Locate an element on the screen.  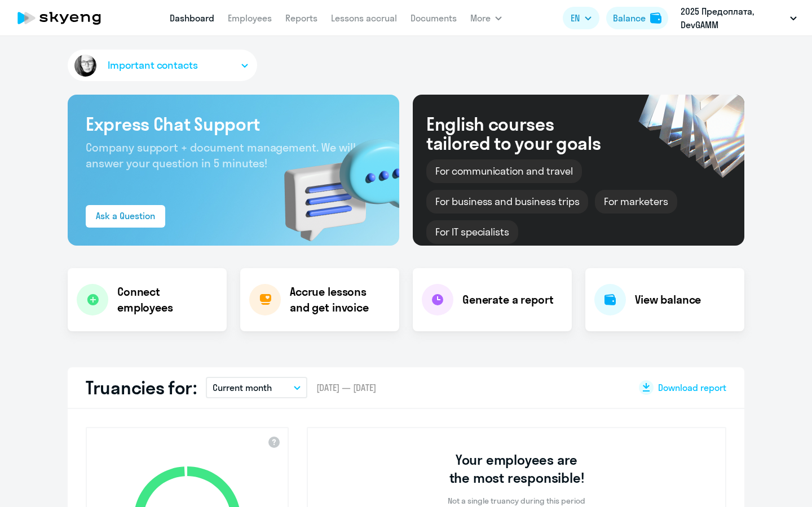
span: EN is located at coordinates (575, 18).